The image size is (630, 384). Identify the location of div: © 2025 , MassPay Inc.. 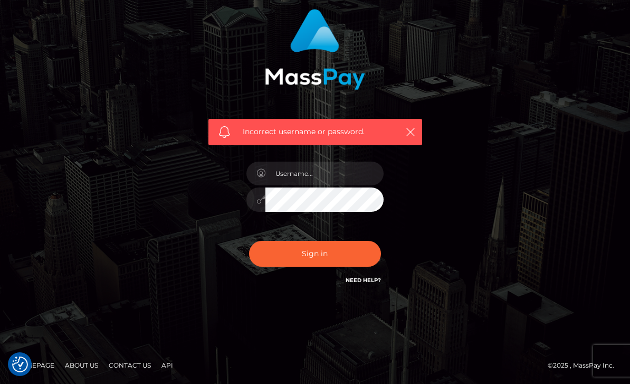
(585, 365).